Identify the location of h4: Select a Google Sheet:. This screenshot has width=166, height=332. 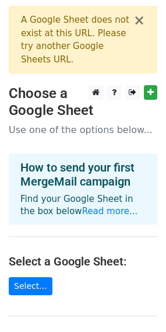
(83, 261).